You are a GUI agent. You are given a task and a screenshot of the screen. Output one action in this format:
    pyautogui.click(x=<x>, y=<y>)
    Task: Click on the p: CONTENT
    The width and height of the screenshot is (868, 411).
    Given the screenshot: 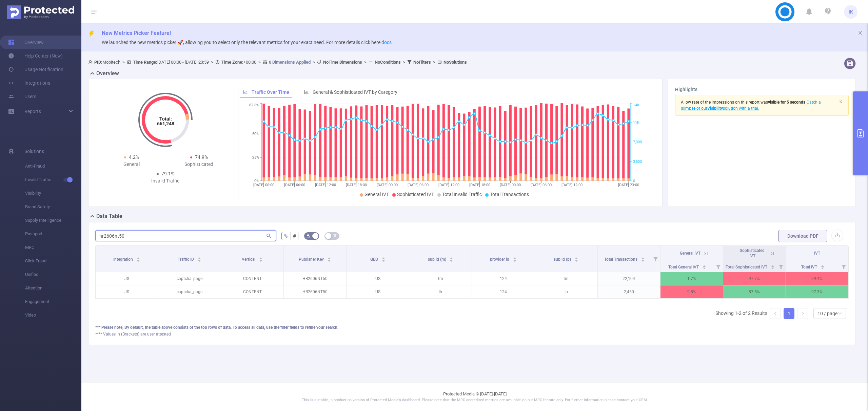 What is the action you would take?
    pyautogui.click(x=252, y=292)
    